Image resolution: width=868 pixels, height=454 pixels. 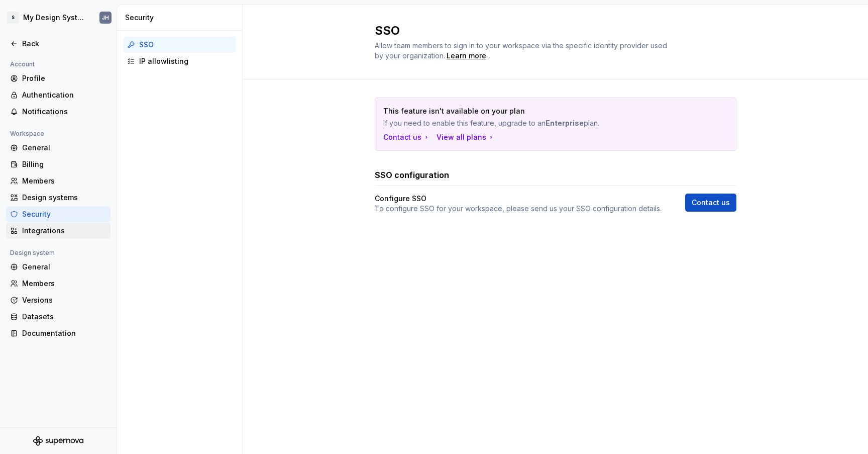 I want to click on p: To configure SSO for your workspace, please send us your SSO configuration details., so click(x=518, y=208).